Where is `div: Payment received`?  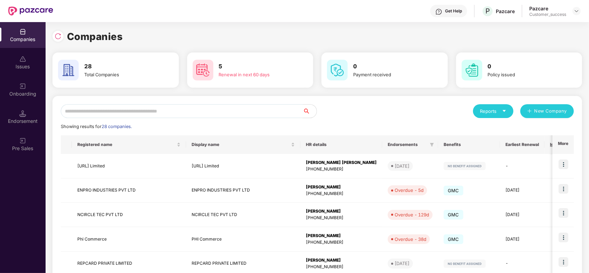 div: Payment received is located at coordinates (390, 75).